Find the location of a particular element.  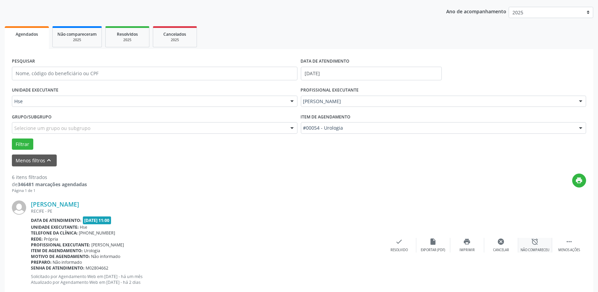

b: Profissional executante: is located at coordinates (60, 244).